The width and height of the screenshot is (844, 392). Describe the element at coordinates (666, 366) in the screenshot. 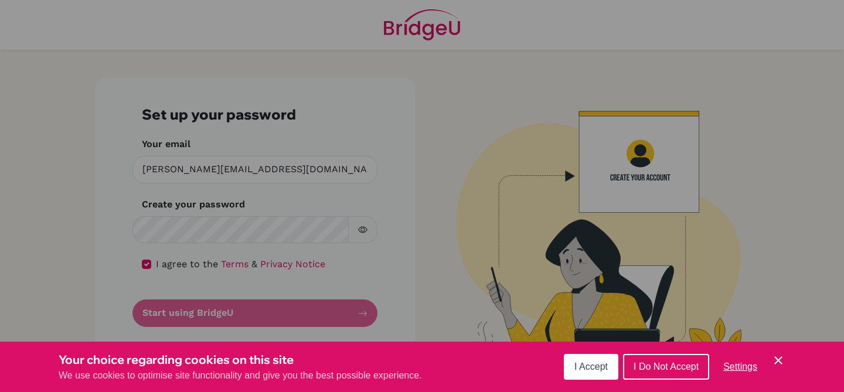

I see `span: I Do Not Accept` at that location.